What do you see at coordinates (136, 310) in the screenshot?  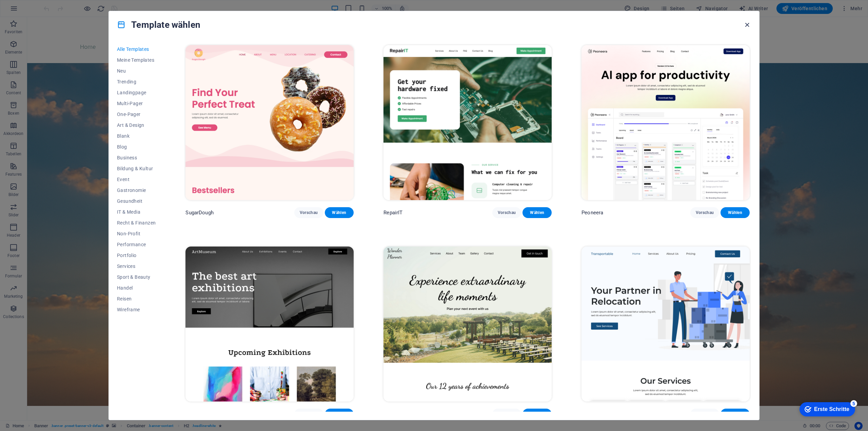 I see `span: Wireframe` at bounding box center [136, 310].